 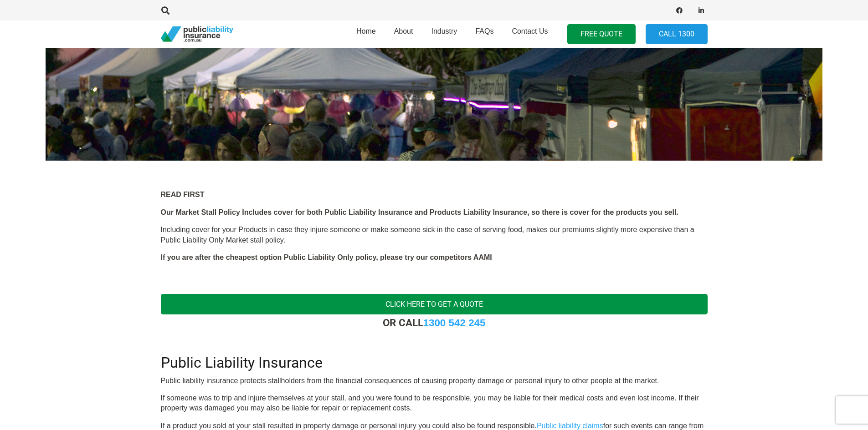 I want to click on a: pli_logotransparent, so click(x=197, y=34).